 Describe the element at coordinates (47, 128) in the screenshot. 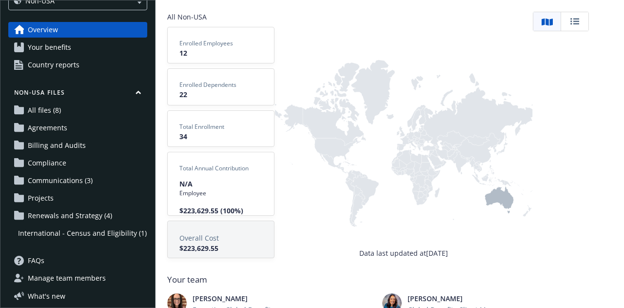

I see `span: Agreements` at that location.